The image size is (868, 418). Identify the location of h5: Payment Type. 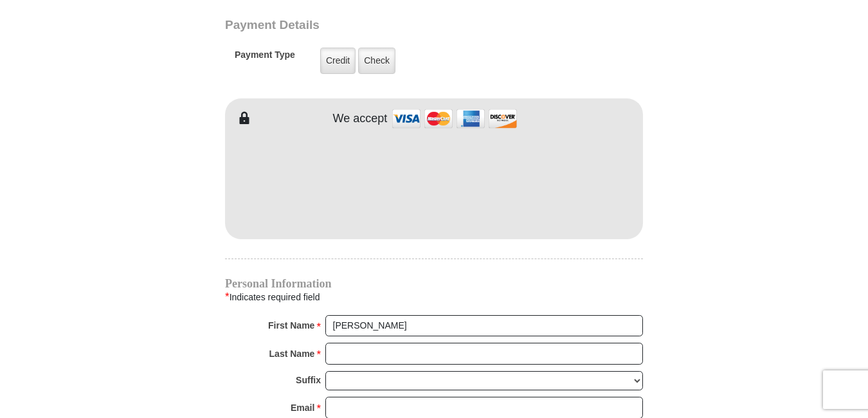
(265, 58).